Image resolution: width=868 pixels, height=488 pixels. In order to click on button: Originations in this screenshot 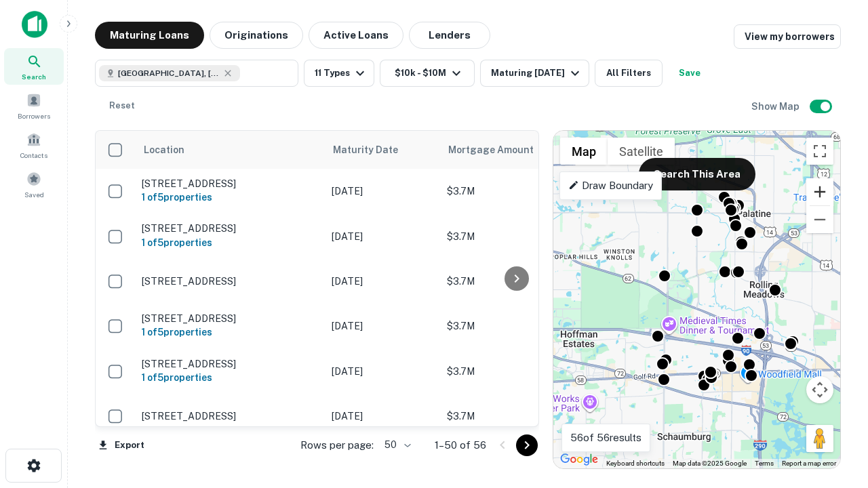, I will do `click(256, 35)`.